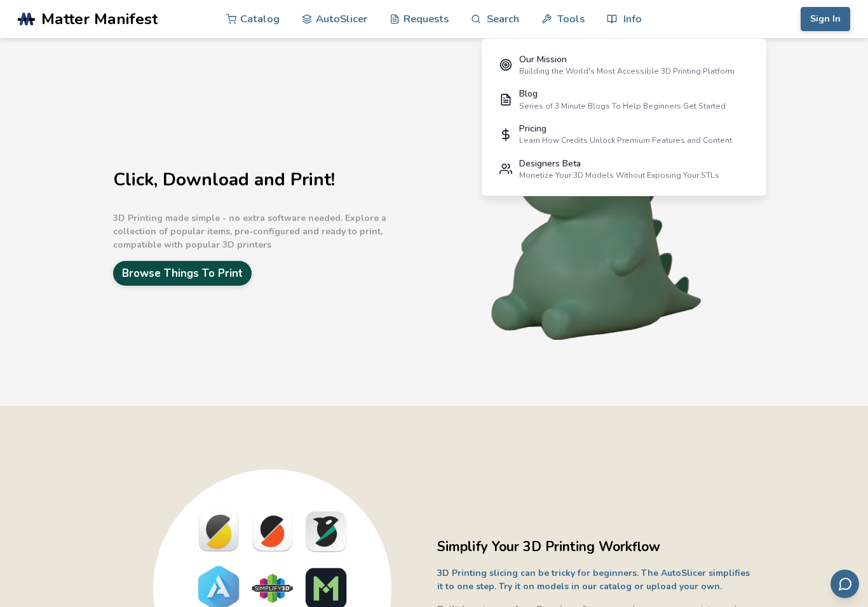 This screenshot has width=868, height=607. I want to click on div: Series of 3 Minute Blogs To Help Beginners Get Started, so click(622, 106).